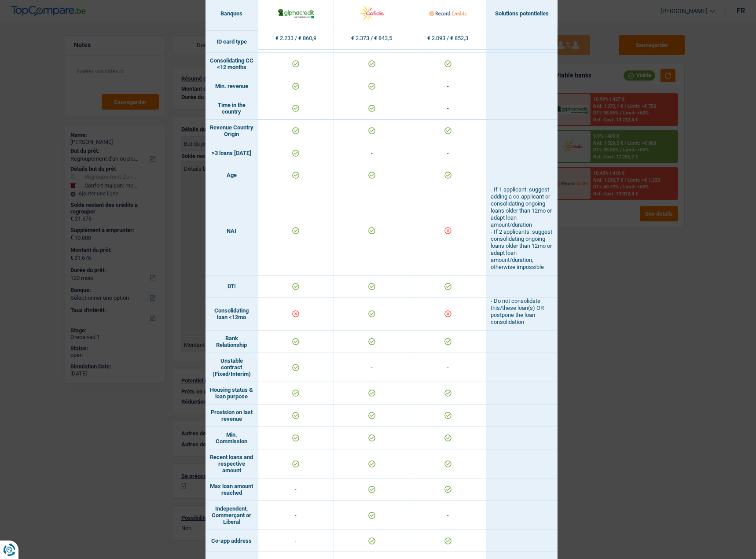 The image size is (756, 559). I want to click on td: Consolidating CC <12 months, so click(232, 64).